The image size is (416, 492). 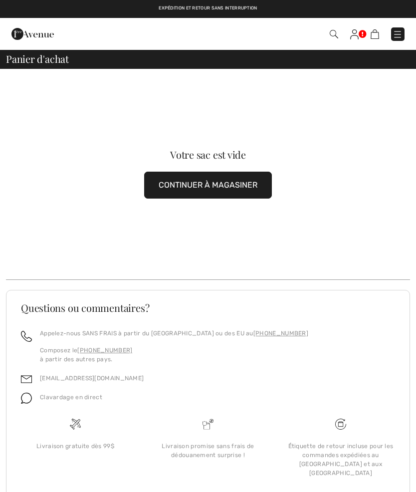 What do you see at coordinates (32, 33) in the screenshot?
I see `a: 1ère Avenue` at bounding box center [32, 33].